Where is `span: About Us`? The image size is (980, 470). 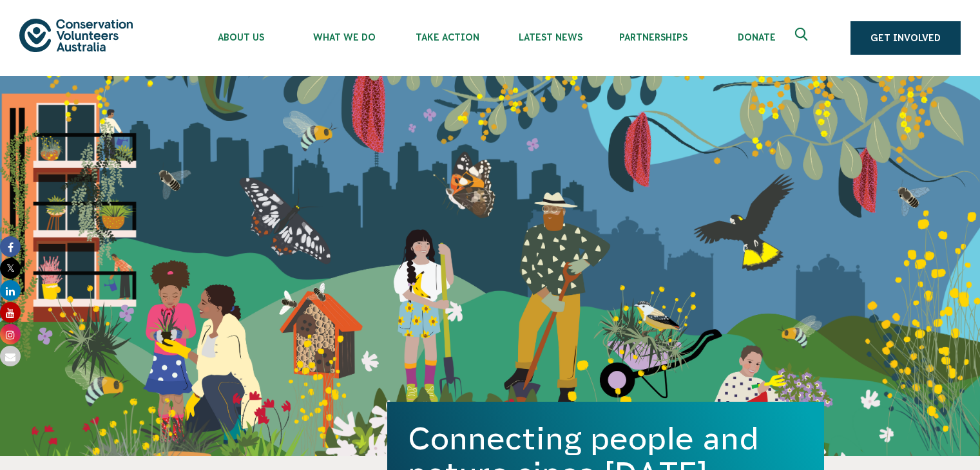 span: About Us is located at coordinates (241, 38).